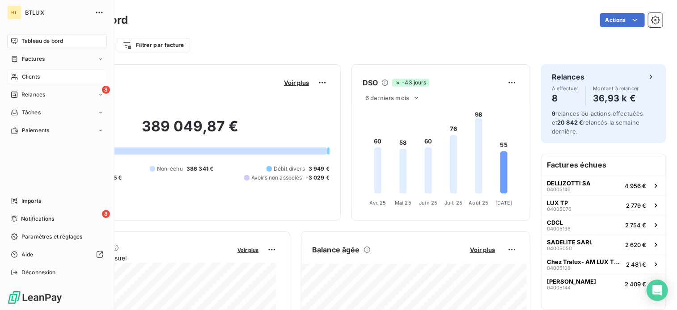 Image resolution: width=677 pixels, height=310 pixels. I want to click on span: Tâches, so click(31, 113).